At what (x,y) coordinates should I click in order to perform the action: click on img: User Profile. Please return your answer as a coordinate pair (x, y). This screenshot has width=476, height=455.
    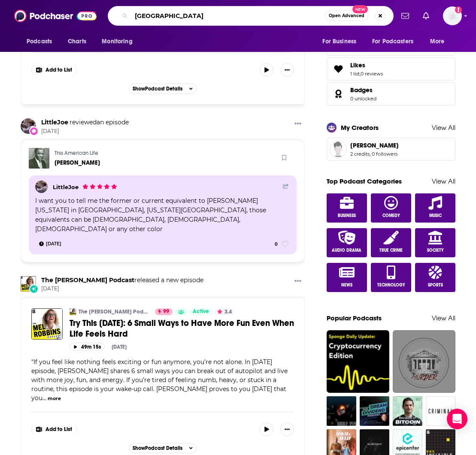
    Looking at the image, I should click on (452, 16).